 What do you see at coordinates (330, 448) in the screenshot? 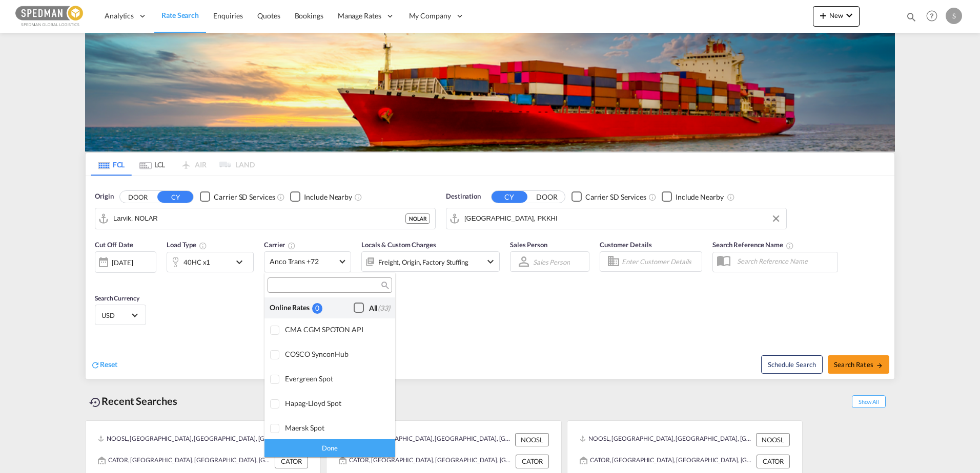
I see `div: Done` at bounding box center [330, 448].